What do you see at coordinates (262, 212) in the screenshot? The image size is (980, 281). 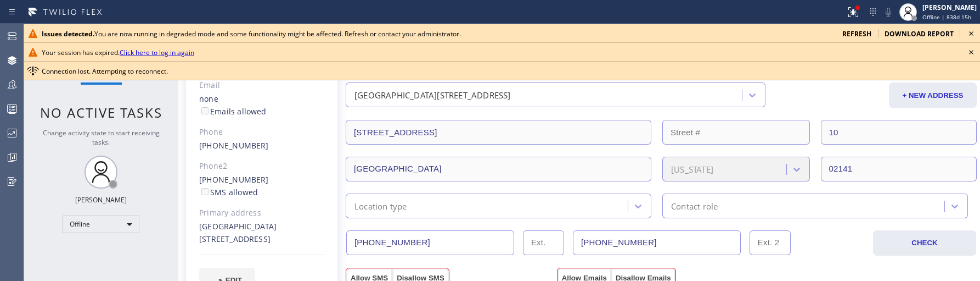 I see `div: Primary address` at bounding box center [262, 212].